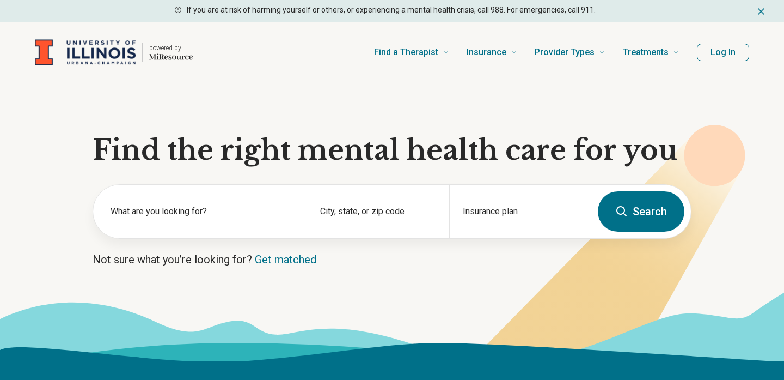 This screenshot has width=784, height=380. What do you see at coordinates (171, 48) in the screenshot?
I see `p: powered by` at bounding box center [171, 48].